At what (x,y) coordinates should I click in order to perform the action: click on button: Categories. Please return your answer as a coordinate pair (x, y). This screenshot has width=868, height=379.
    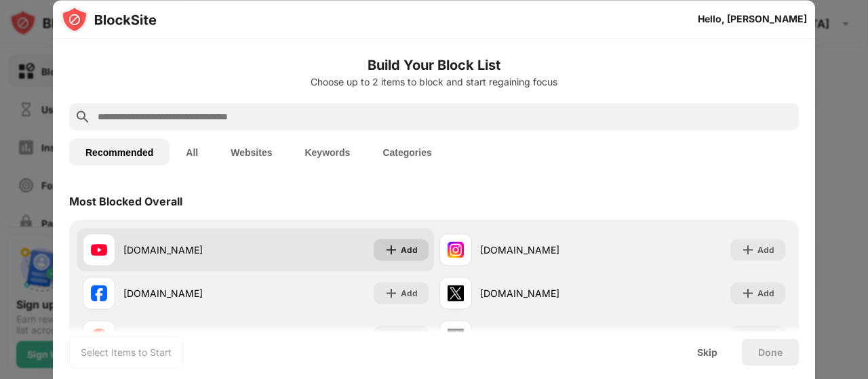
    Looking at the image, I should click on (407, 152).